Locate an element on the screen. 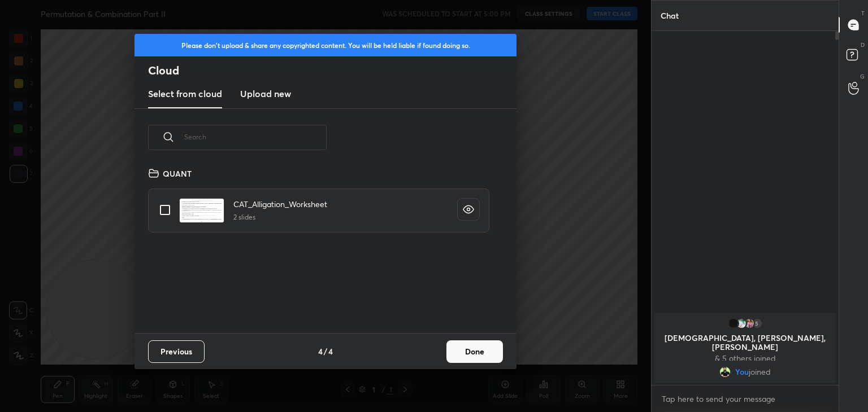 This screenshot has width=868, height=412. div: 5 is located at coordinates (757, 324).